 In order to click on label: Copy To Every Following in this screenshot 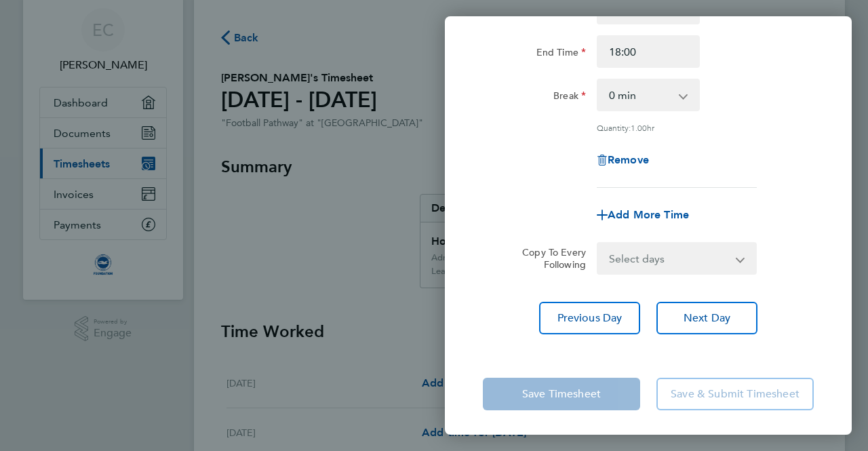, I will do `click(549, 259)`.